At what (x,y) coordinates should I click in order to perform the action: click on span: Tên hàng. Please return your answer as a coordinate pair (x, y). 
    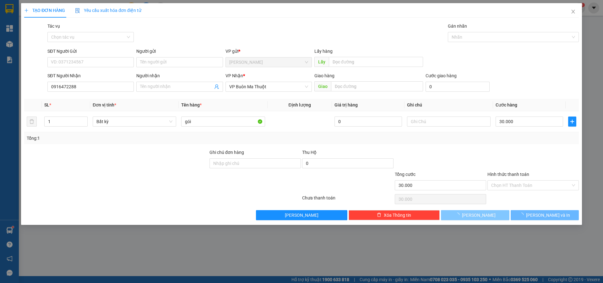
    Looking at the image, I should click on (191, 105).